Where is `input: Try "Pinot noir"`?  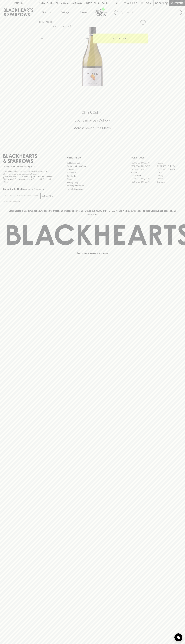
input: Try "Pinot noir" is located at coordinates (150, 13).